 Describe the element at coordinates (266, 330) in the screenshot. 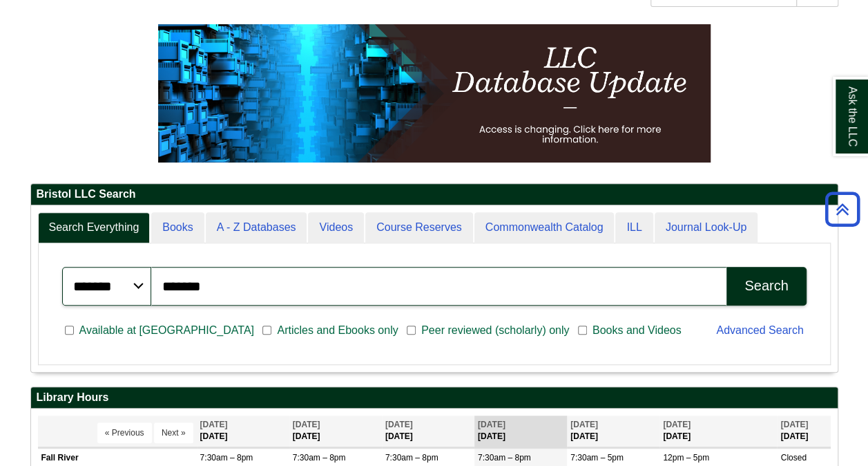

I see `input: Articles and Ebooks only` at that location.